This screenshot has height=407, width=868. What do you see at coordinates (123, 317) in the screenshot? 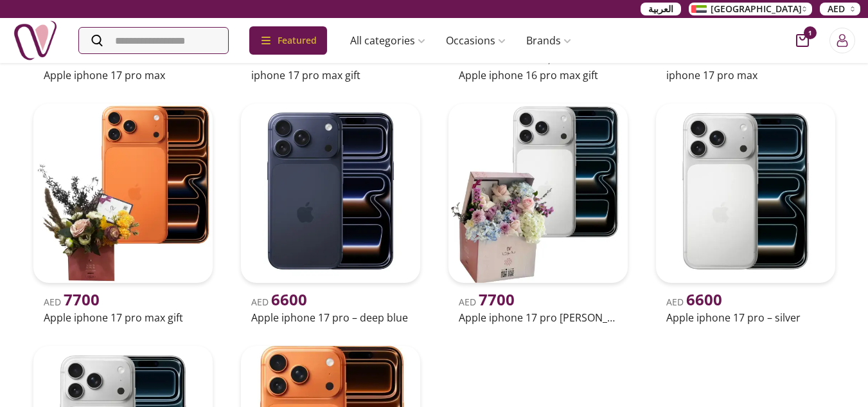
I see `h2: Apple iphone 17 pro max gift` at bounding box center [123, 317].